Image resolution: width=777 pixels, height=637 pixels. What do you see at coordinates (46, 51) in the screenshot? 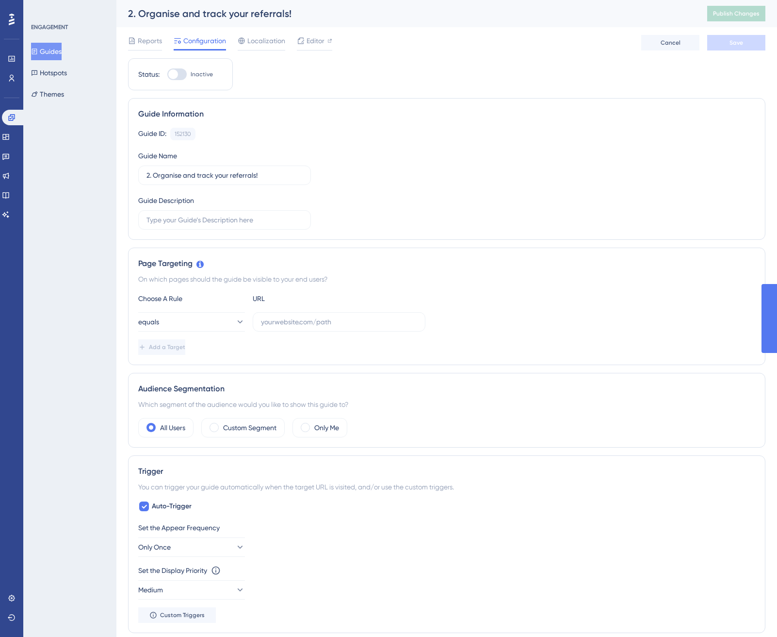
I see `button: Guides` at bounding box center [46, 51].